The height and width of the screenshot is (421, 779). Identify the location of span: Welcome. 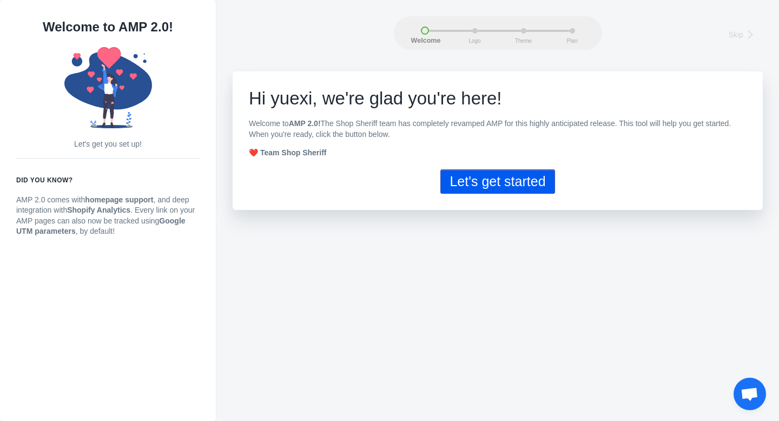
(424, 41).